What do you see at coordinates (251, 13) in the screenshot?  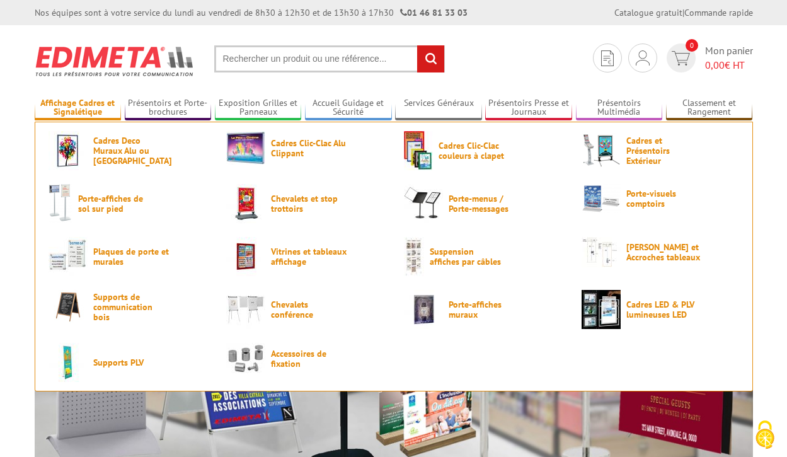 I see `div: Nos équipes sont à votre service du lundi au vendredi de 8h30 à 12h30 et de 13h30 à 17h30` at bounding box center [251, 13].